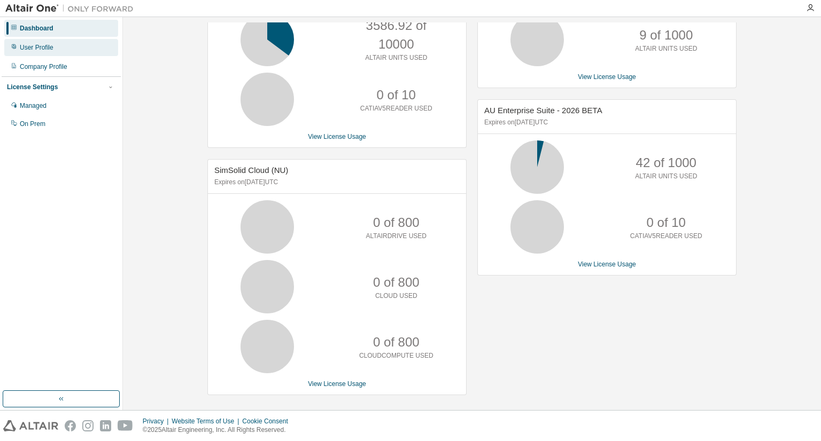  Describe the element at coordinates (125, 426) in the screenshot. I see `img: youtube.svg` at that location.